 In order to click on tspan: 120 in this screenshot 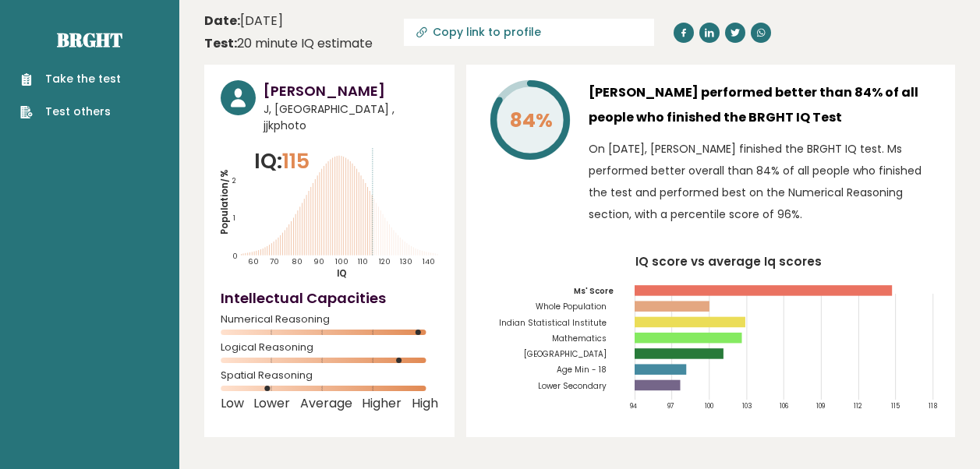, I will do `click(385, 261)`.